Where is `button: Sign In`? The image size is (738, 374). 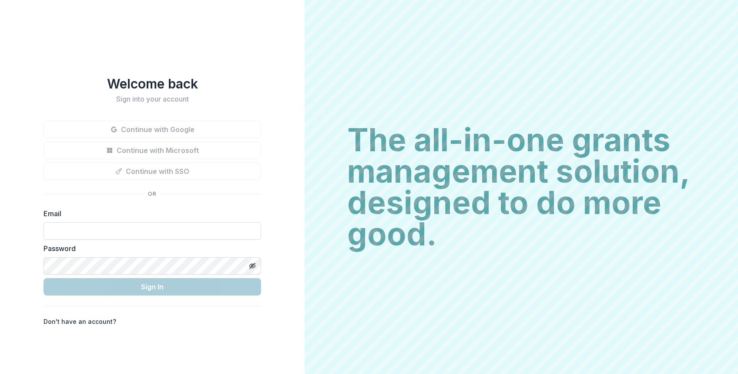 button: Sign In is located at coordinates (152, 286).